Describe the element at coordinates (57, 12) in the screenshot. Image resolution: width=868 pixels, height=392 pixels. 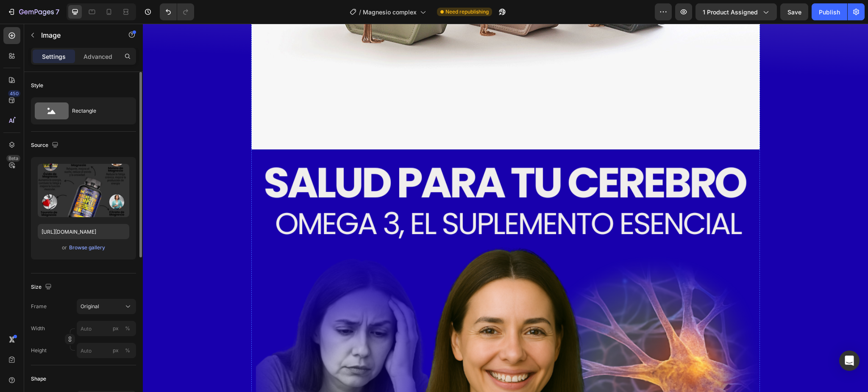
I see `p: 7` at that location.